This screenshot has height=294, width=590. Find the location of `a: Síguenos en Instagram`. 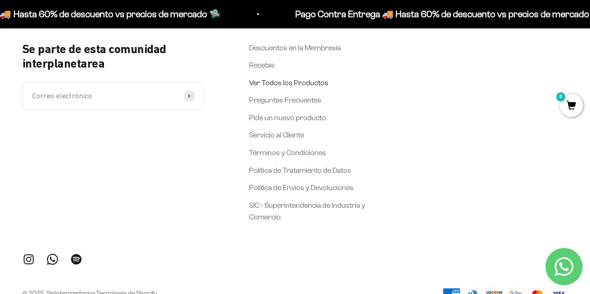

a: Síguenos en Instagram is located at coordinates (28, 259).